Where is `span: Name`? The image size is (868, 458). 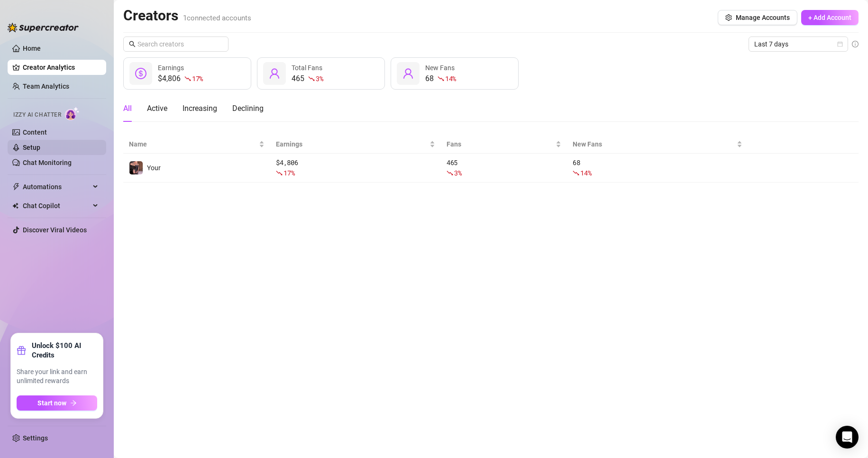 span: Name is located at coordinates (192, 144).